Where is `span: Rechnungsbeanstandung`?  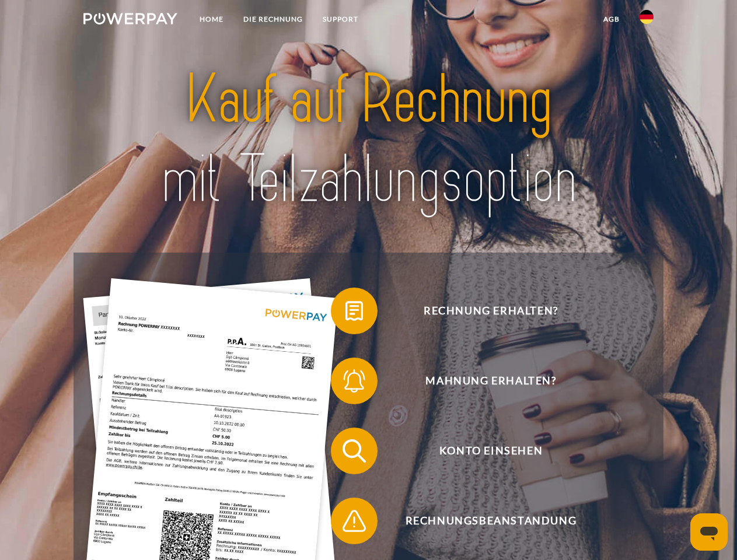
span: Rechnungsbeanstandung is located at coordinates (491, 521).